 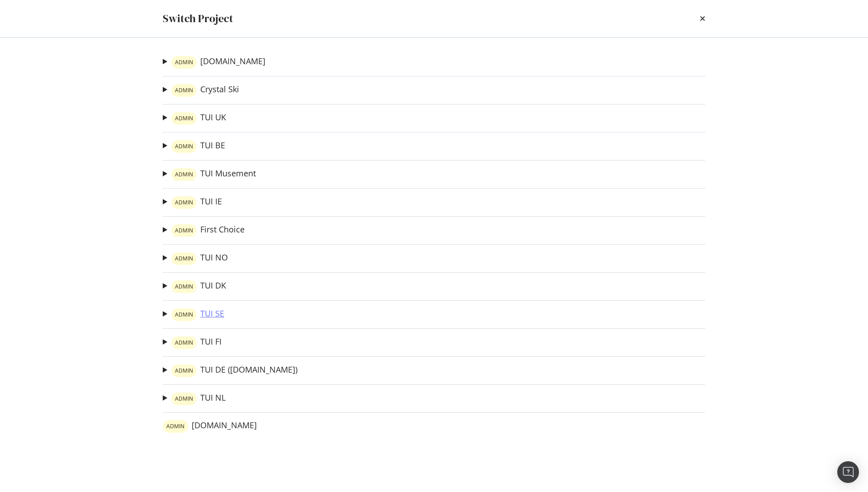 I want to click on summary: warning labelTUI DK, so click(x=194, y=286).